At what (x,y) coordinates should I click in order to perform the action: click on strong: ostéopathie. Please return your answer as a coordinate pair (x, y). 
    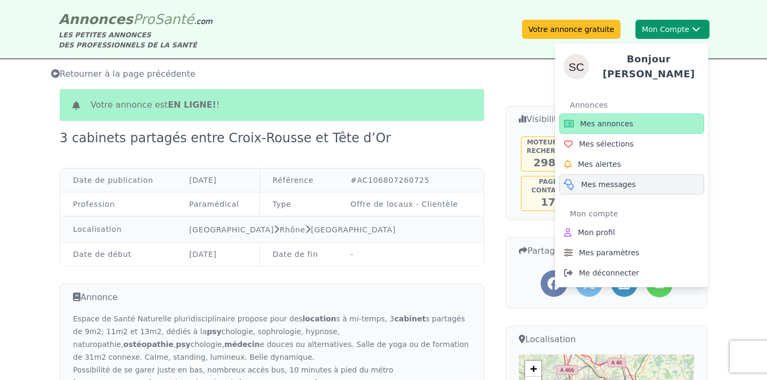
    Looking at the image, I should click on (149, 344).